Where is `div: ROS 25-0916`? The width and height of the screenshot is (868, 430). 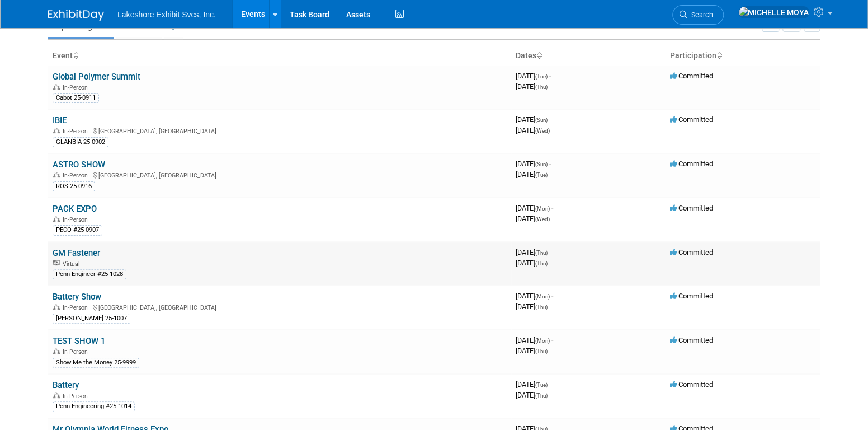
div: ROS 25-0916 is located at coordinates (74, 186).